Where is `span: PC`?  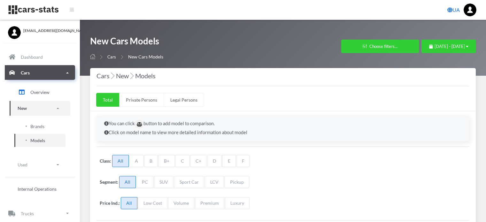 span: PC is located at coordinates (145, 182).